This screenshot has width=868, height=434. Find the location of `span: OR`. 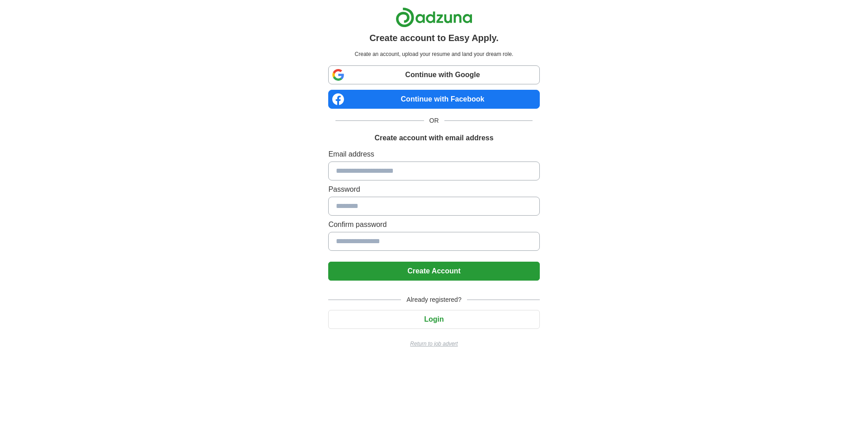

span: OR is located at coordinates (434, 121).